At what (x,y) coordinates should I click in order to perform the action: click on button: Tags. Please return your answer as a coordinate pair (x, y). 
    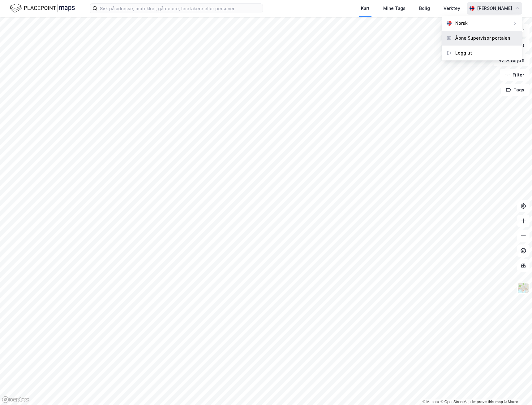
    Looking at the image, I should click on (515, 90).